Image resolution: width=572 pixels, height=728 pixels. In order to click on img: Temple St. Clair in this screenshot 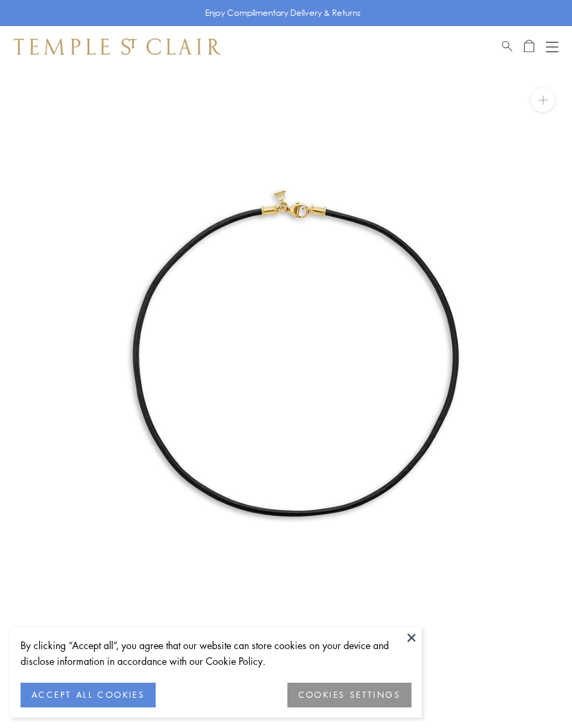, I will do `click(117, 47)`.